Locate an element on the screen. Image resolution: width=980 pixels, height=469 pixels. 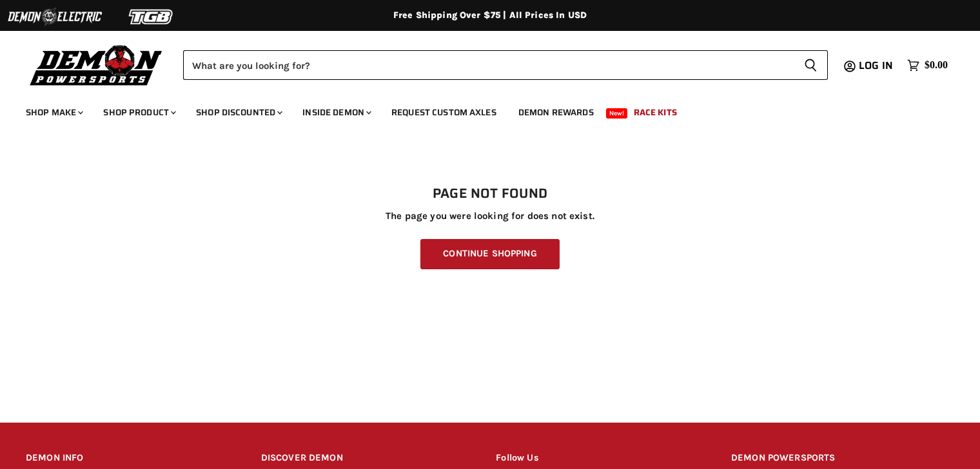
a: Demon Rewards is located at coordinates (556, 112).